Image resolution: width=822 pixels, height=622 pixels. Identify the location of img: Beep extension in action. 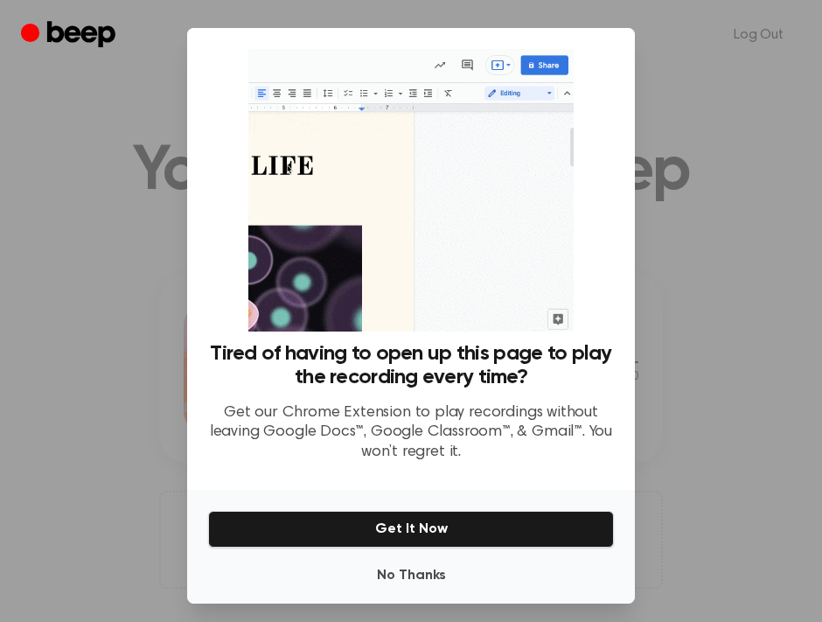
(410, 190).